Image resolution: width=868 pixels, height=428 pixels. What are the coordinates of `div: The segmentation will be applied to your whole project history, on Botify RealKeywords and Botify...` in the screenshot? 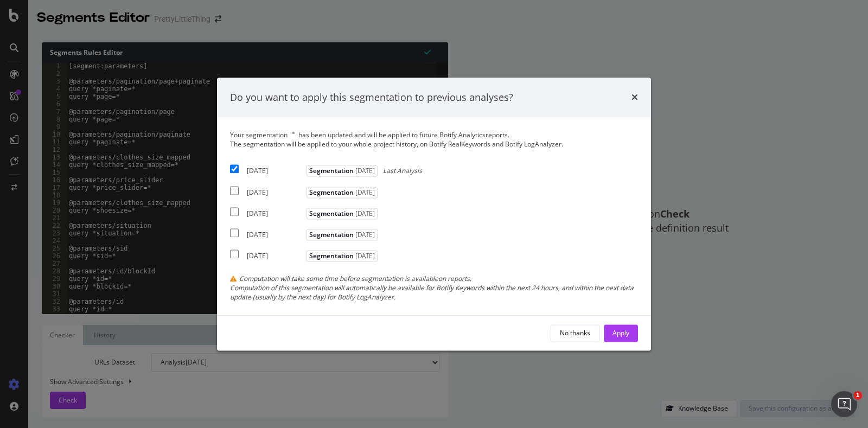 It's located at (434, 144).